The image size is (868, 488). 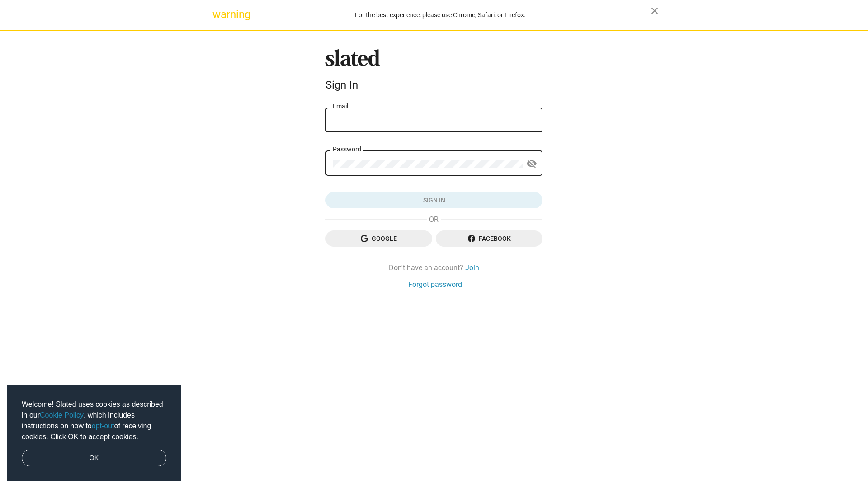 What do you see at coordinates (489, 238) in the screenshot?
I see `button: Facebook` at bounding box center [489, 238].